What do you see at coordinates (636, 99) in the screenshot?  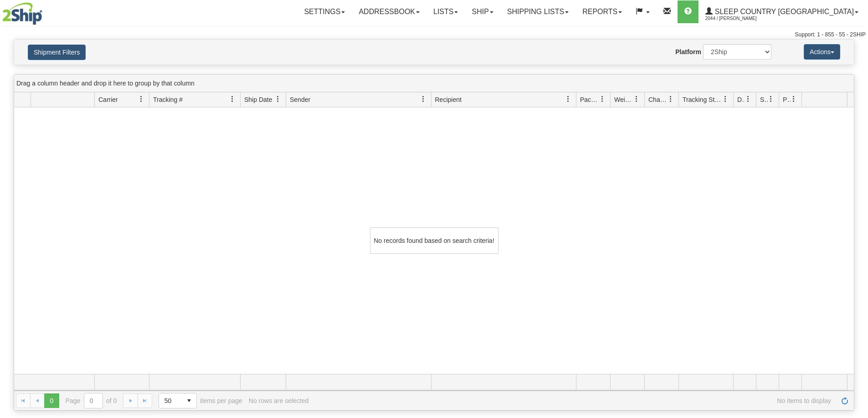 I see `a: Weight filter column settings` at bounding box center [636, 99].